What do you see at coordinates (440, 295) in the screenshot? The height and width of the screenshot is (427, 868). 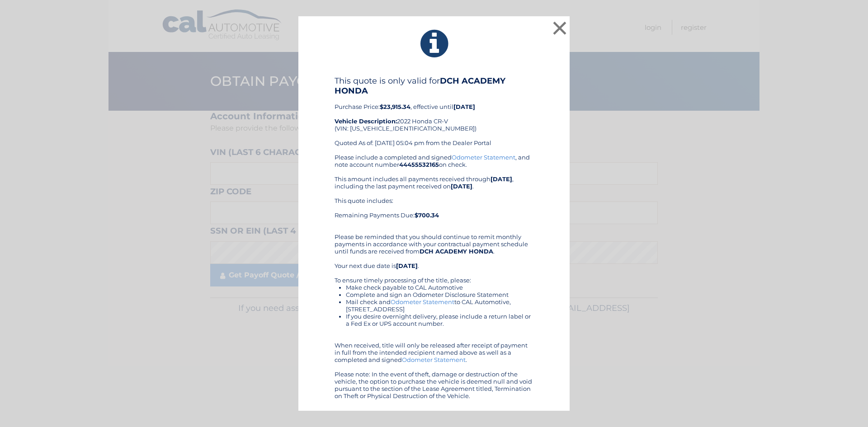 I see `li: Complete and sign an Odometer Disclosure Statement` at bounding box center [440, 295].